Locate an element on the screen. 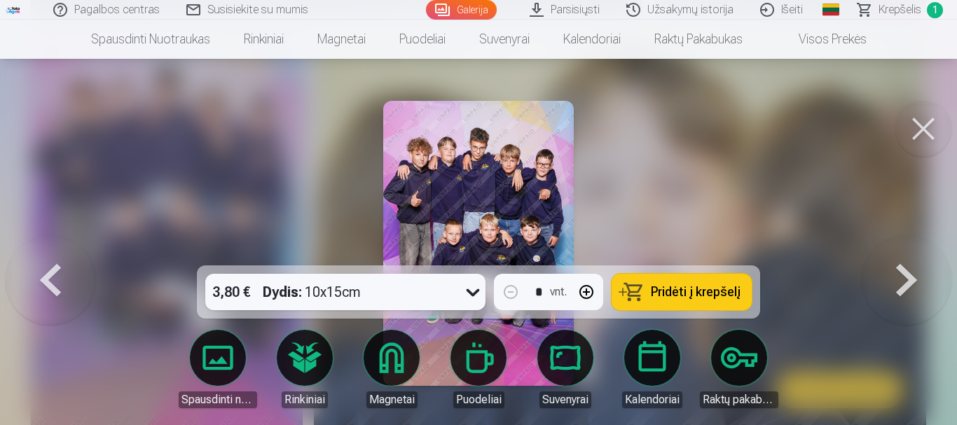 This screenshot has width=957, height=425. strong: Dydis : is located at coordinates (282, 292).